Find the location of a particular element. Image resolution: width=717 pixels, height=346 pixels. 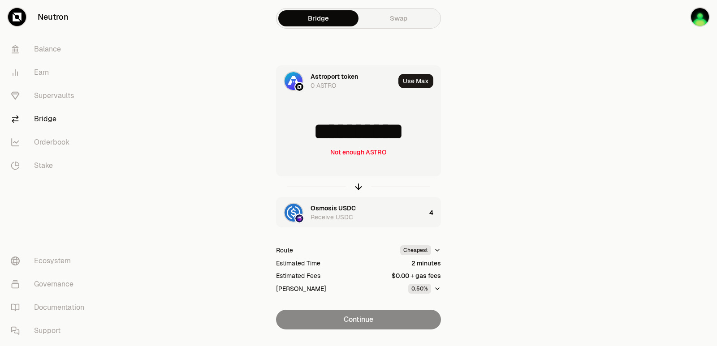

img: sandy mercy is located at coordinates (700, 17).